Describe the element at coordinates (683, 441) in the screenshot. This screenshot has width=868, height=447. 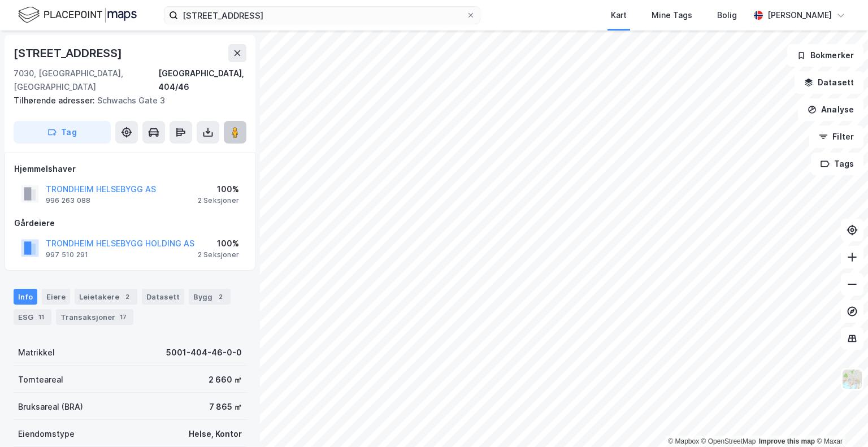
I see `a: Mapbox` at that location.